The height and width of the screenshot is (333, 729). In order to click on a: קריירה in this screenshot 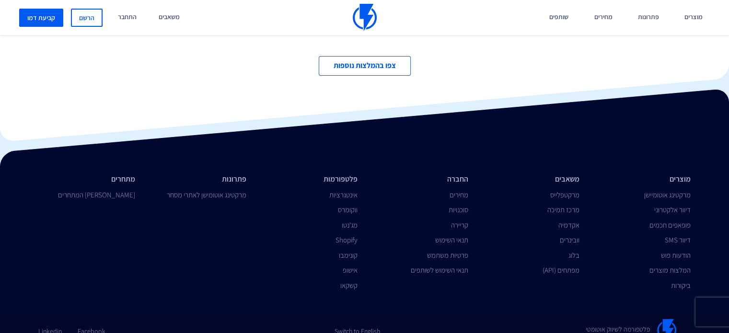, I will do `click(460, 225)`.